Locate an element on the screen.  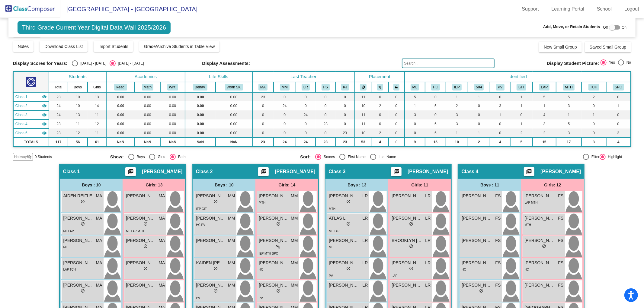
th: Students is located at coordinates (78, 76).